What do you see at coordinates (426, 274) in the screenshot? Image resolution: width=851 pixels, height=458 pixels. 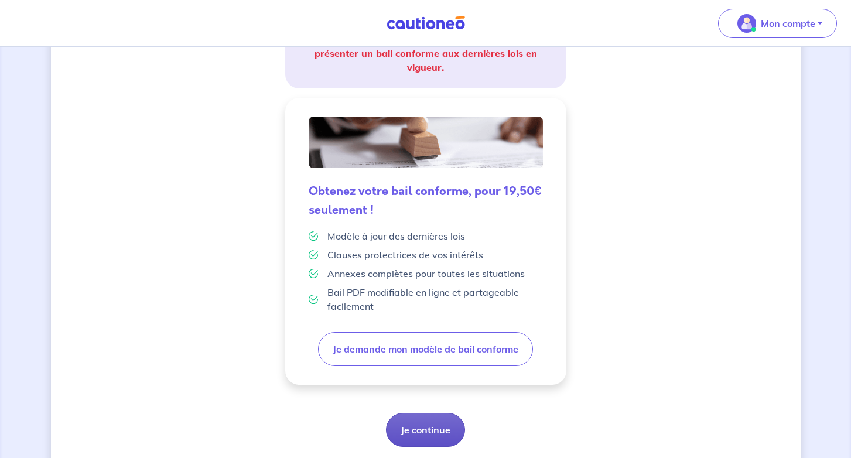 I see `p: Annexes complètes pour toutes les situations` at bounding box center [426, 274].